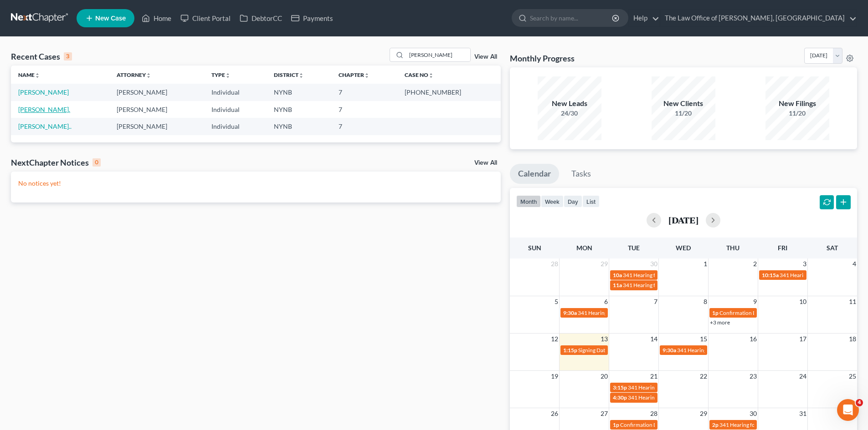 The image size is (868, 430). What do you see at coordinates (705, 264) in the screenshot?
I see `span: 1` at bounding box center [705, 264].